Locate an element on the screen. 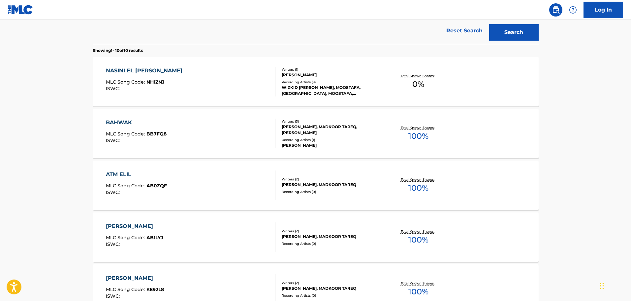 The height and width of the screenshot is (301, 631). a: Log In is located at coordinates (604, 10).